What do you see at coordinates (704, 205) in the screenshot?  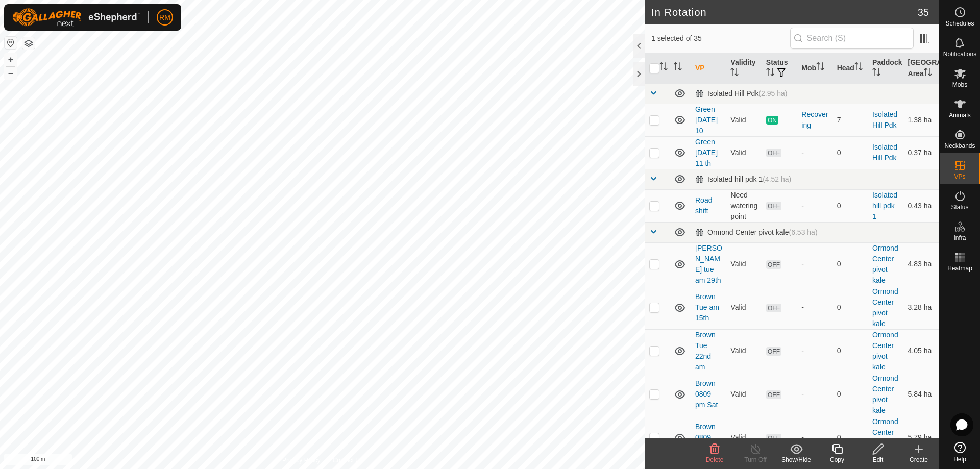 I see `a: Road shift` at bounding box center [704, 205].